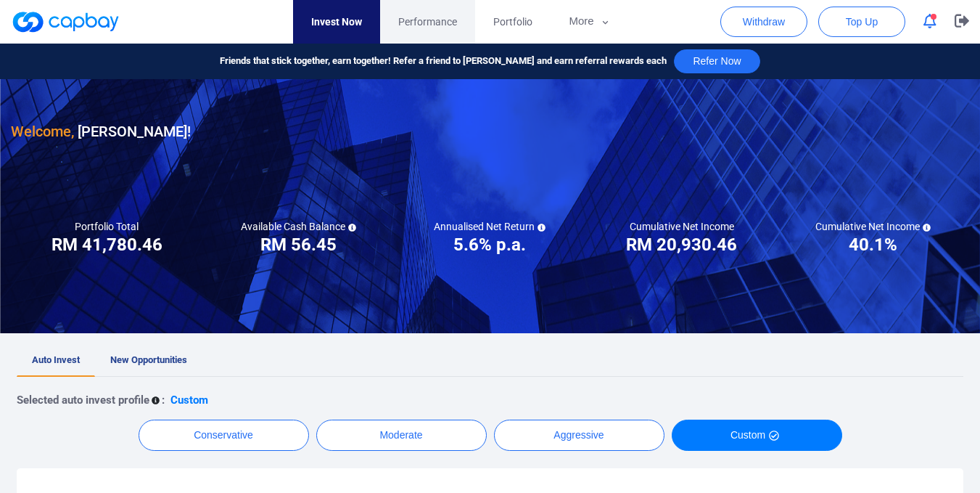  I want to click on h5: Portfolio Total, so click(107, 226).